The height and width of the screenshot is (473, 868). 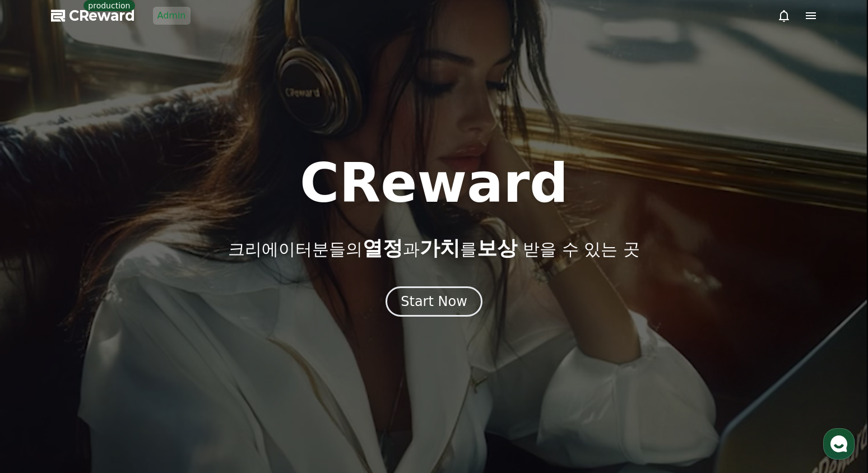 What do you see at coordinates (383, 248) in the screenshot?
I see `span: 열정` at bounding box center [383, 248].